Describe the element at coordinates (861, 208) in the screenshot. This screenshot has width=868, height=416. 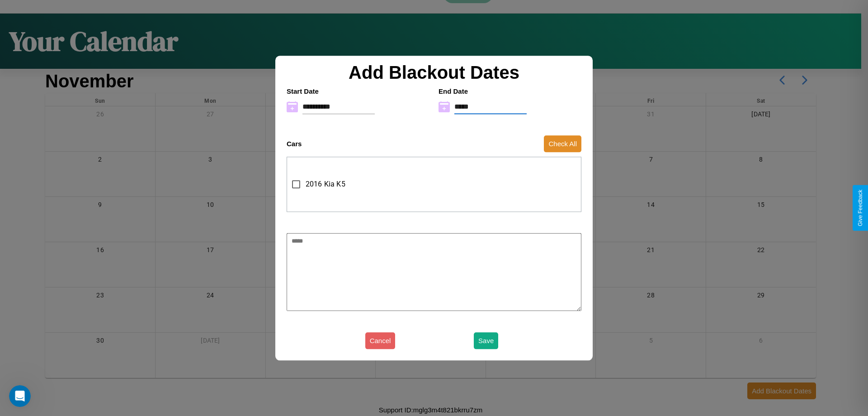
I see `div: Give Feedback` at that location.